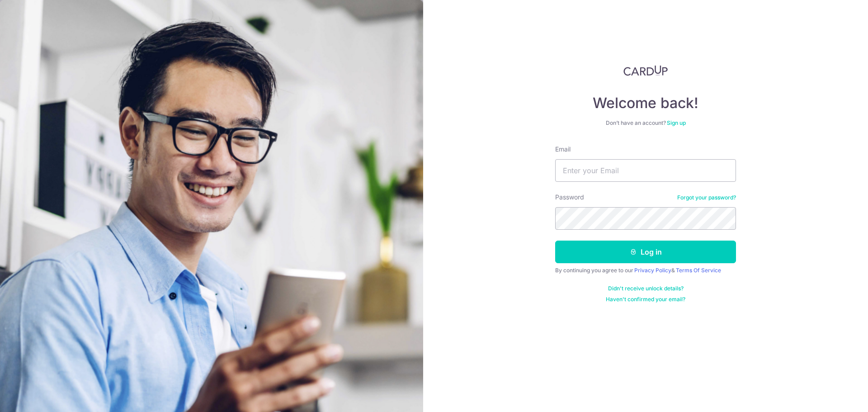  Describe the element at coordinates (646, 271) in the screenshot. I see `div: By continuing you agree to our &` at that location.